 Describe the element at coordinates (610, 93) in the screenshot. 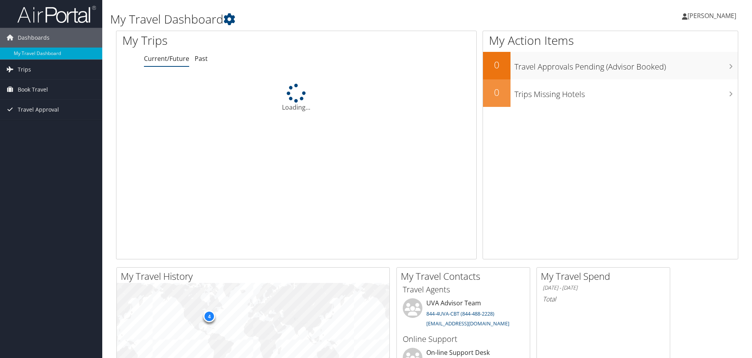

I see `a: 0Trips Missing Hotels` at that location.